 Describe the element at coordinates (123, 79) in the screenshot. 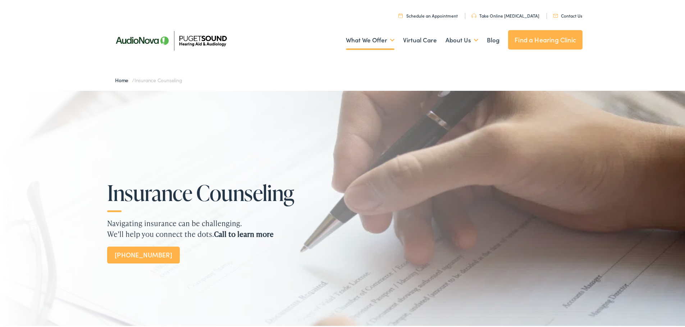

I see `a: Home` at that location.